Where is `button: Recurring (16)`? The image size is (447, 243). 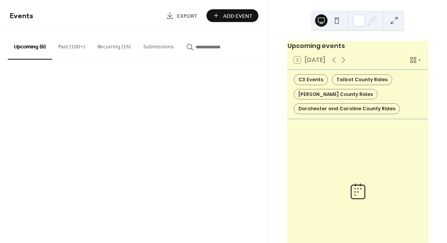 button: Recurring (16) is located at coordinates (114, 45).